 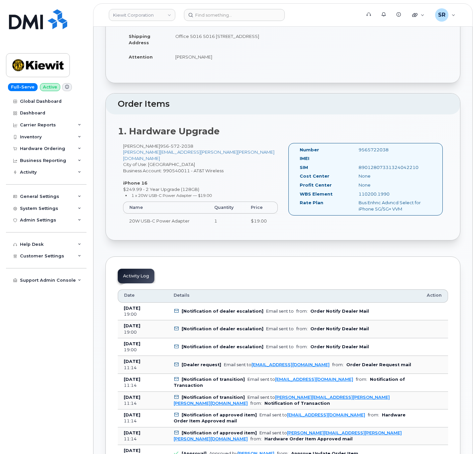 What do you see at coordinates (395, 167) in the screenshot?
I see `div: 89012807331324042210` at bounding box center [395, 167].